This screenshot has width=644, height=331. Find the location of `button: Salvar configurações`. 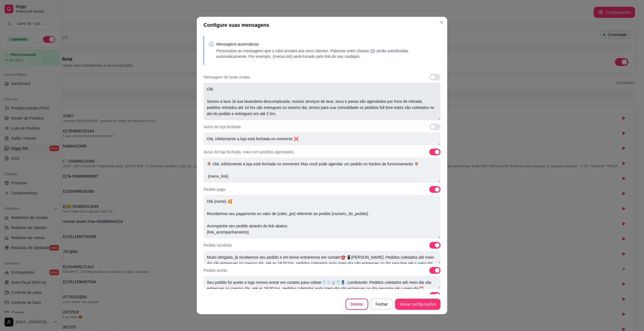

button: Salvar configurações is located at coordinates (417, 304).